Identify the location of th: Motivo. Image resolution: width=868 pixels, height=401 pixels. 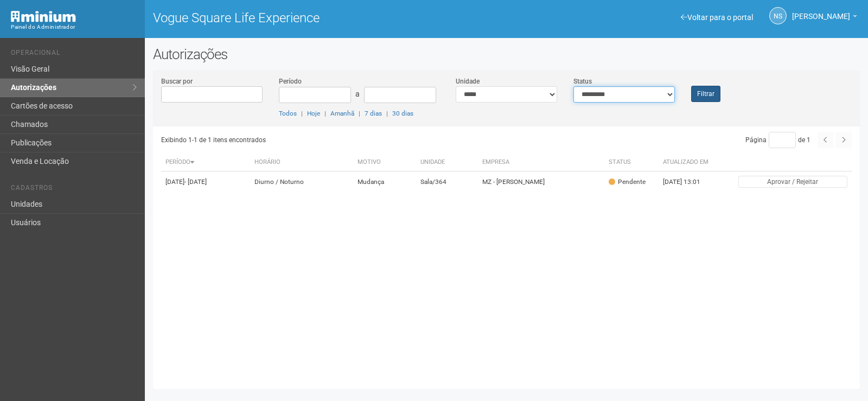
(385, 163).